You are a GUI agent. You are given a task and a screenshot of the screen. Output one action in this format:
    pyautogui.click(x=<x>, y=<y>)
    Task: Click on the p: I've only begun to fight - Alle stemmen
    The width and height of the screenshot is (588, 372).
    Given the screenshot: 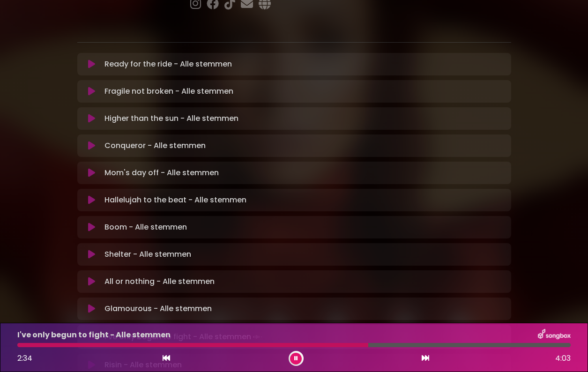 What is the action you would take?
    pyautogui.click(x=94, y=335)
    